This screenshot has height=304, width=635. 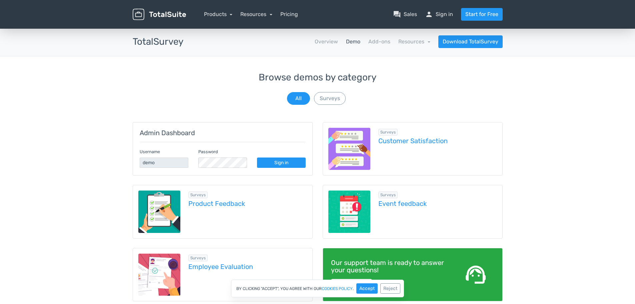 What do you see at coordinates (351, 285) in the screenshot?
I see `a: smsLet's chat` at bounding box center [351, 285].